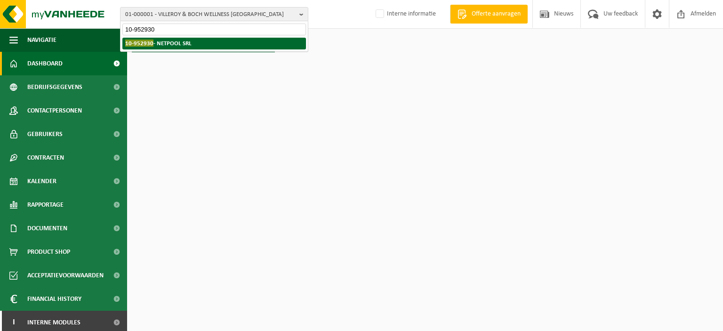 This screenshot has height=331, width=723. What do you see at coordinates (49, 252) in the screenshot?
I see `span: Product Shop` at bounding box center [49, 252].